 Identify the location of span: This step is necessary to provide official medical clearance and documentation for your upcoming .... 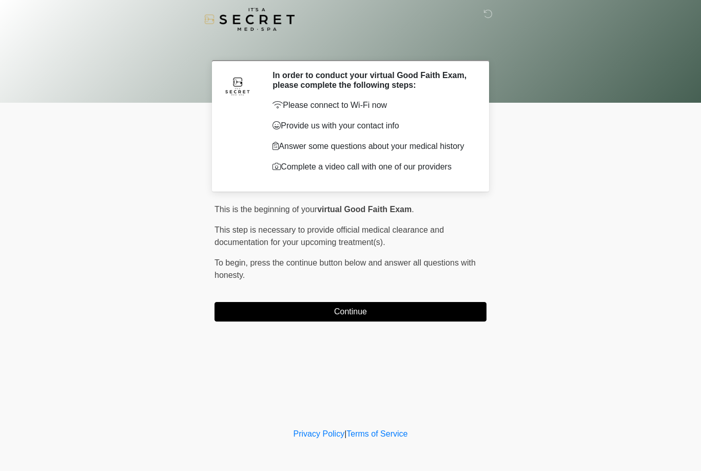
(329, 236).